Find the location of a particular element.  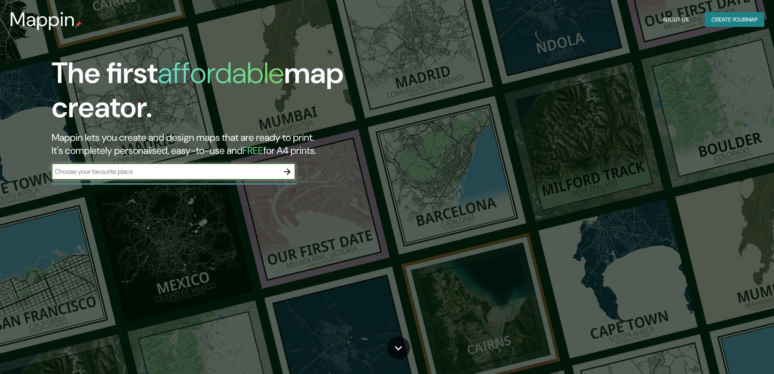

h1: The first map creator. is located at coordinates (245, 93).